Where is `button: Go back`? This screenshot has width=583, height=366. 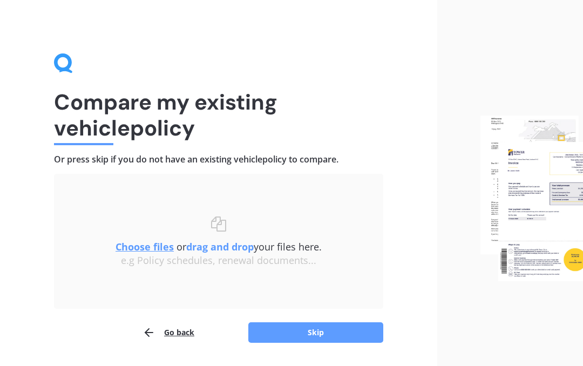
button: Go back is located at coordinates (168, 332).